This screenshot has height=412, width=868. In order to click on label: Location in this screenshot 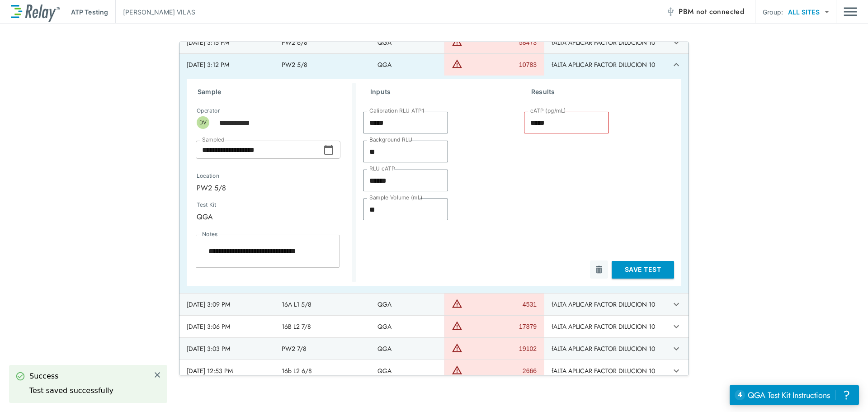, I will do `click(254, 176)`.